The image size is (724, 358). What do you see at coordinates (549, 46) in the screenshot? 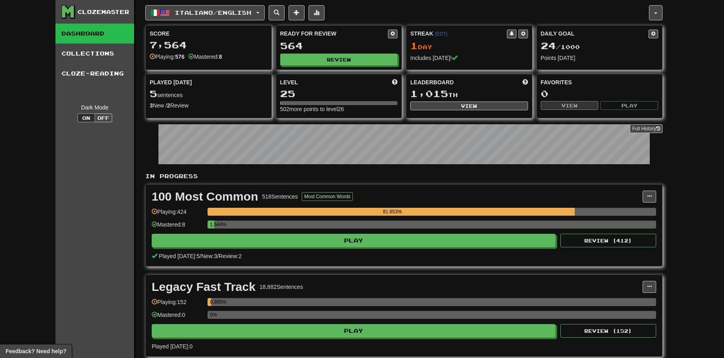
I see `span: 24` at bounding box center [549, 46].